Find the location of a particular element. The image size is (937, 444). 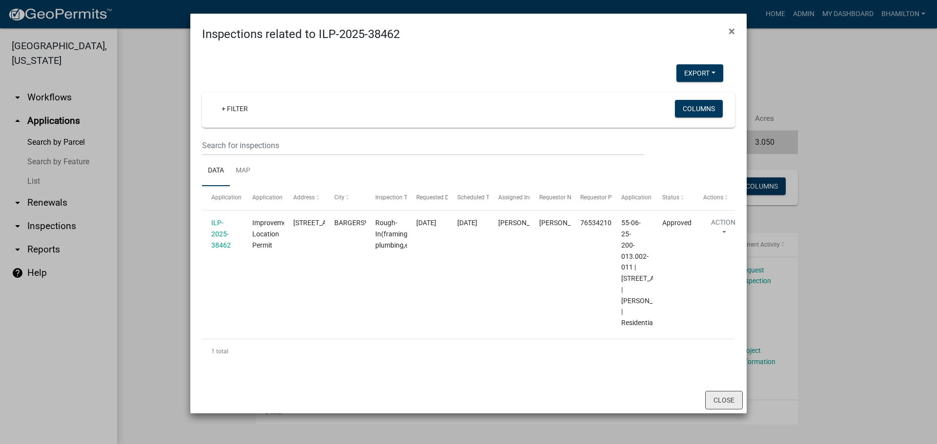

span: Andrew Mason is located at coordinates (524, 223).